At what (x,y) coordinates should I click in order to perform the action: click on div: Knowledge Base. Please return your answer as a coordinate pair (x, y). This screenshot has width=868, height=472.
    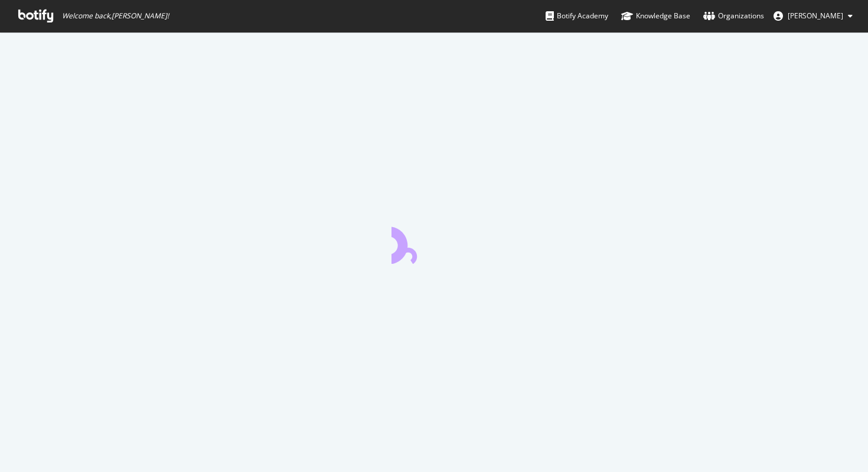
    Looking at the image, I should click on (655, 16).